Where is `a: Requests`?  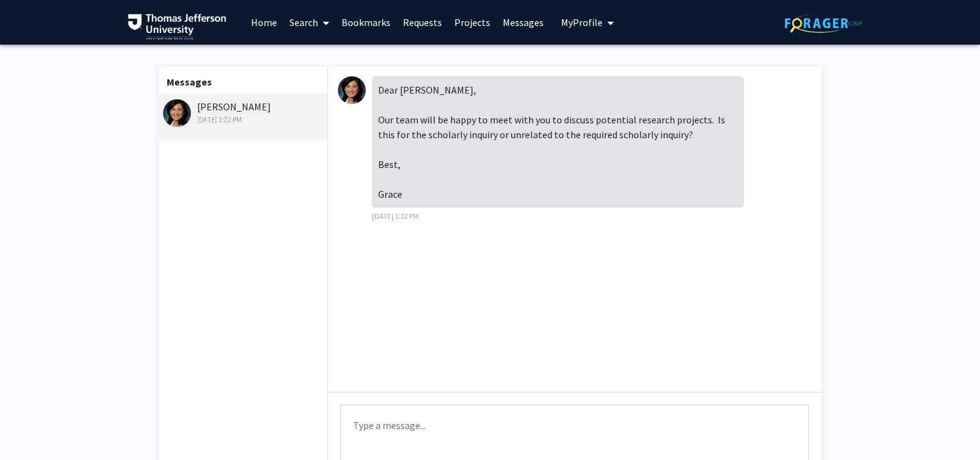
a: Requests is located at coordinates (422, 23).